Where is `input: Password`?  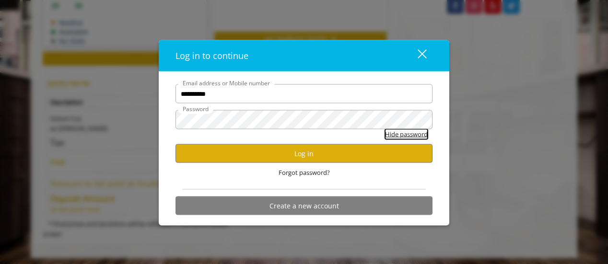
input: Password is located at coordinates (304, 120).